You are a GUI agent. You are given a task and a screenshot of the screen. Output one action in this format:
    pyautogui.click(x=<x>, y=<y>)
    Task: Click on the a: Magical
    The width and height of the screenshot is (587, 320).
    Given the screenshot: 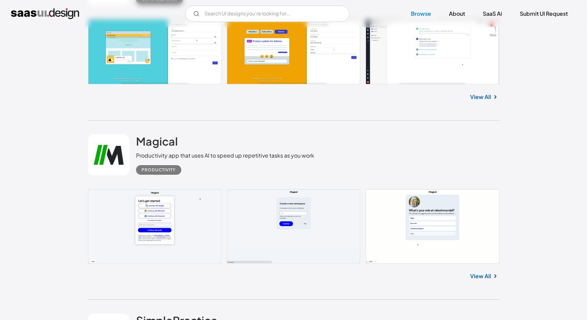 What is the action you would take?
    pyautogui.click(x=157, y=143)
    